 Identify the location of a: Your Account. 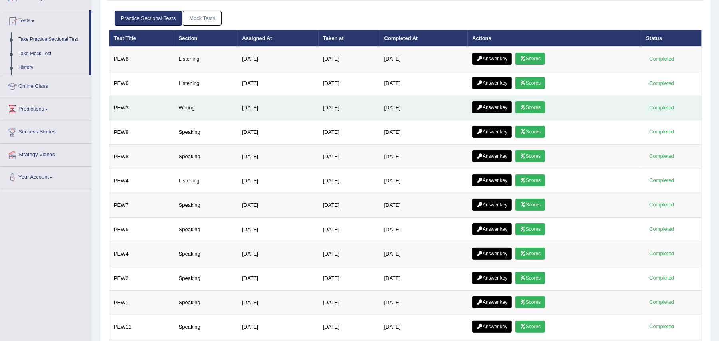
(46, 176).